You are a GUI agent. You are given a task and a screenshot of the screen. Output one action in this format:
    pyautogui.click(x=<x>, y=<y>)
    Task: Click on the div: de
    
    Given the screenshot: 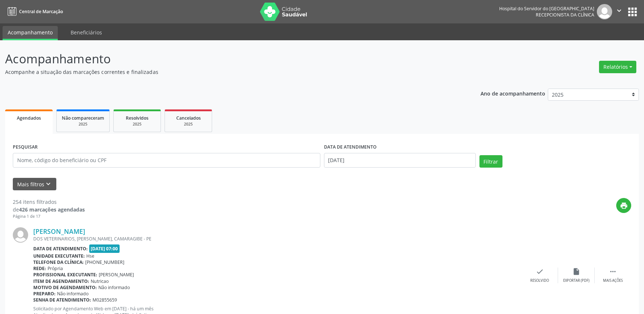 What is the action you would take?
    pyautogui.click(x=49, y=209)
    